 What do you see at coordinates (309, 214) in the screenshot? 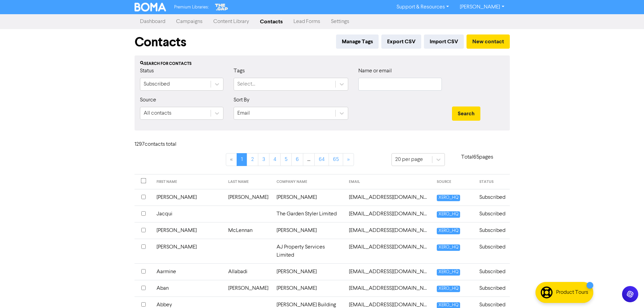
I see `td: The Garden Styler Limited` at bounding box center [309, 214].